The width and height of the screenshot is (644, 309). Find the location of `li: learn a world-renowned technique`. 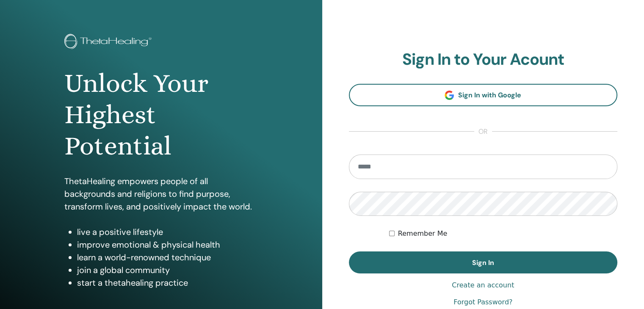

li: learn a world-renowned technique is located at coordinates (167, 258).